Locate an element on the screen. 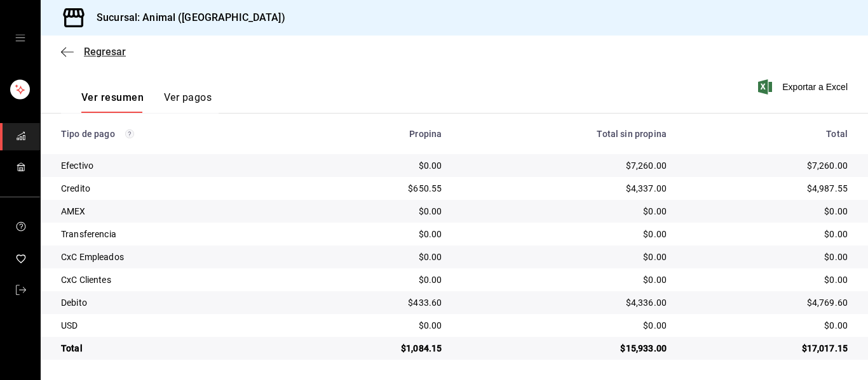  div: Debito is located at coordinates (175, 302).